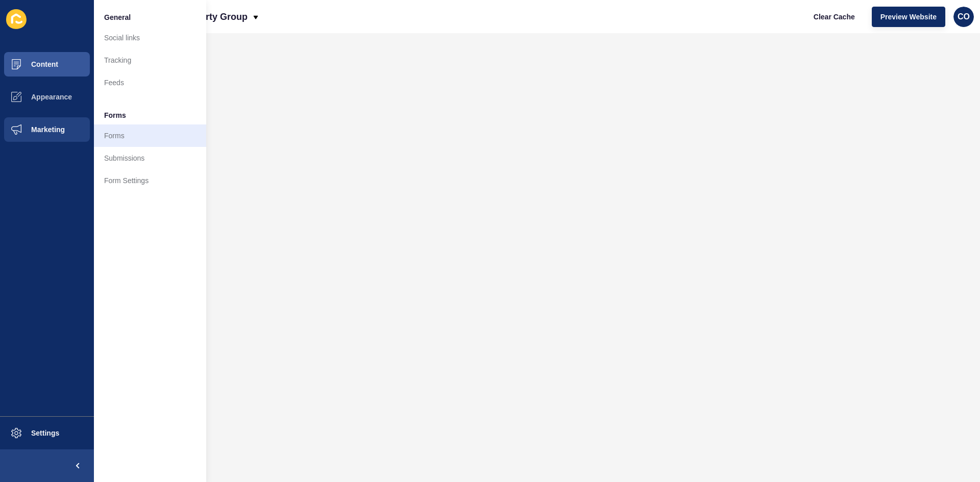 The height and width of the screenshot is (482, 980). Describe the element at coordinates (909, 17) in the screenshot. I see `span: Preview Website` at that location.